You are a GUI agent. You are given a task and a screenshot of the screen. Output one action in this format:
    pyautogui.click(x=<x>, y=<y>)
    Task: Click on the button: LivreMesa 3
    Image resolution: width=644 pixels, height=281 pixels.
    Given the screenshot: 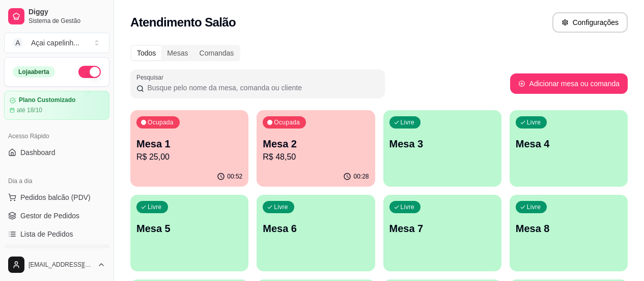 What is the action you would take?
    pyautogui.click(x=443, y=148)
    